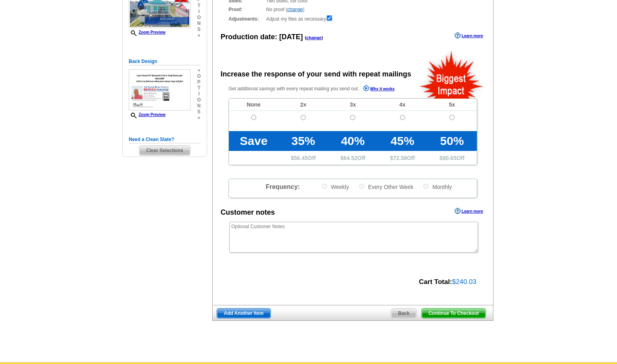 This screenshot has height=364, width=617. I want to click on div: Customer notes, so click(248, 212).